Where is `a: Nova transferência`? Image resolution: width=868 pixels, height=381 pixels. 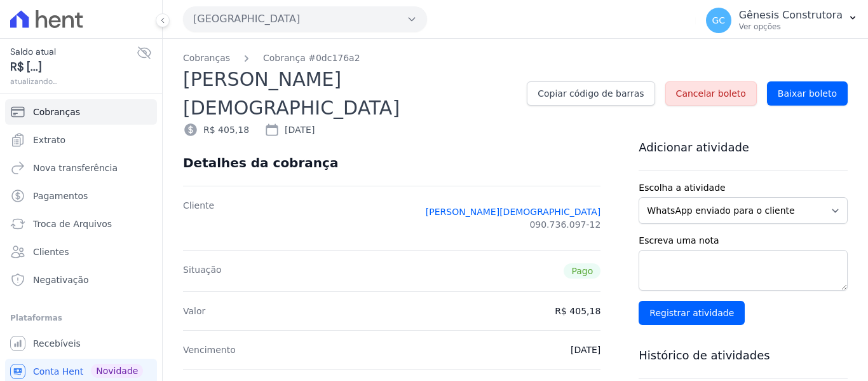
a: Nova transferência is located at coordinates (81, 168).